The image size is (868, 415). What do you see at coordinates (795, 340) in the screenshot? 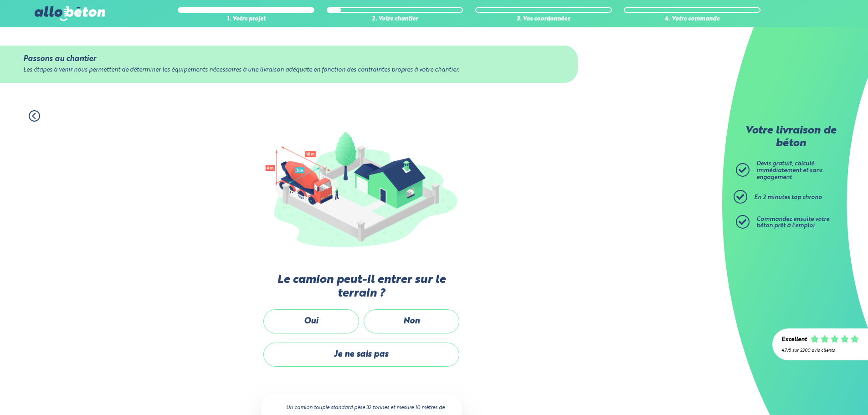
I see `div: Excellent` at bounding box center [795, 340].